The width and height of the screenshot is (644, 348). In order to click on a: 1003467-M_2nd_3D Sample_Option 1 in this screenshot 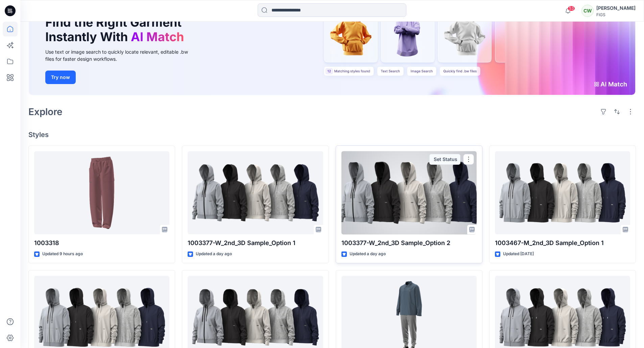, I will do `click(563, 193)`.